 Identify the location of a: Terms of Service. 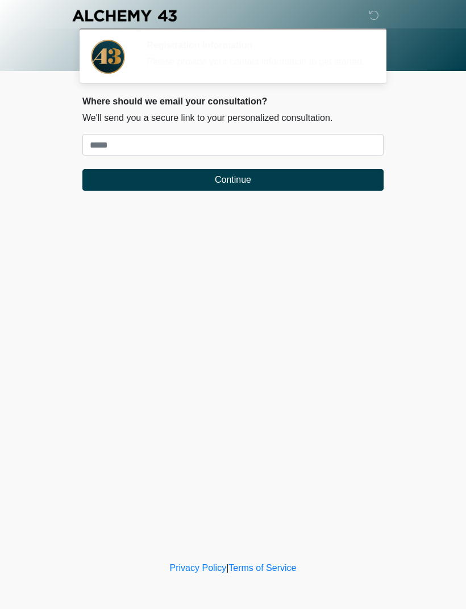
(262, 568).